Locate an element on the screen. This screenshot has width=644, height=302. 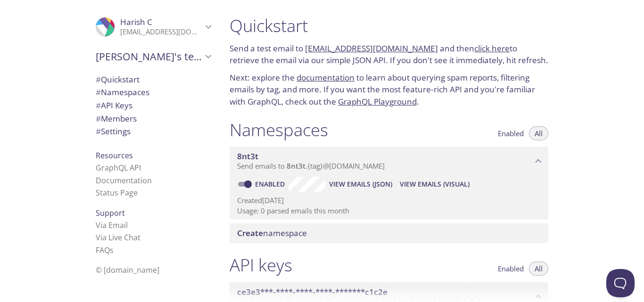
div: Harish's team is located at coordinates (153, 57).